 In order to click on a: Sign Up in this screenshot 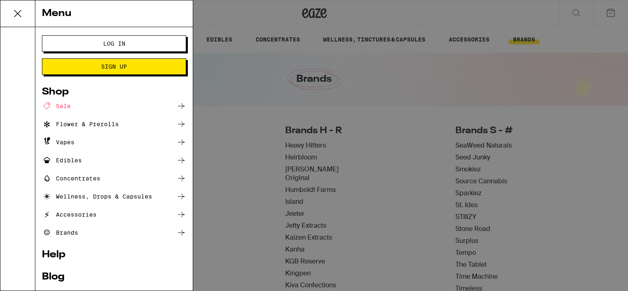, I will do `click(114, 67)`.